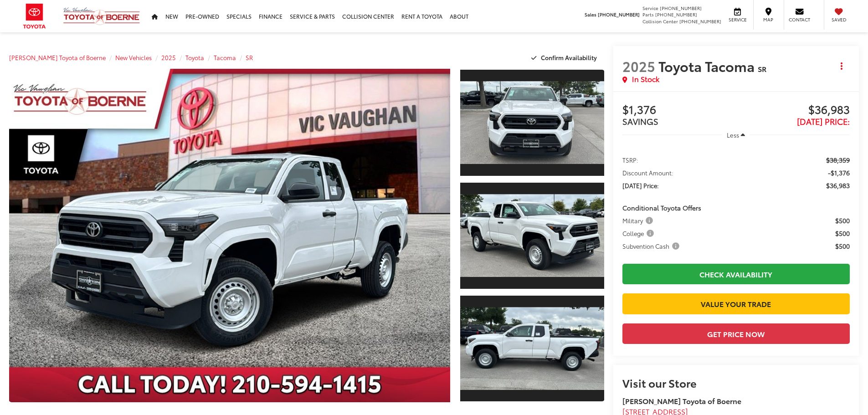 Image resolution: width=868 pixels, height=415 pixels. What do you see at coordinates (799, 20) in the screenshot?
I see `span: Contact` at bounding box center [799, 20].